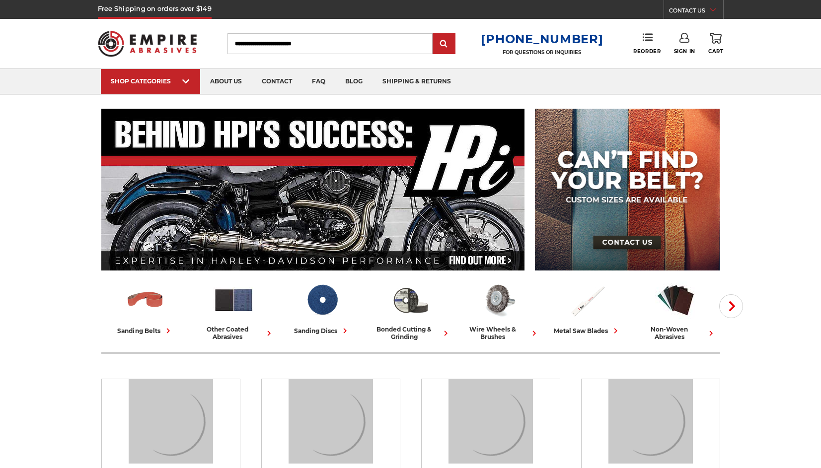 Image resolution: width=821 pixels, height=468 pixels. I want to click on span: Sign In, so click(684, 51).